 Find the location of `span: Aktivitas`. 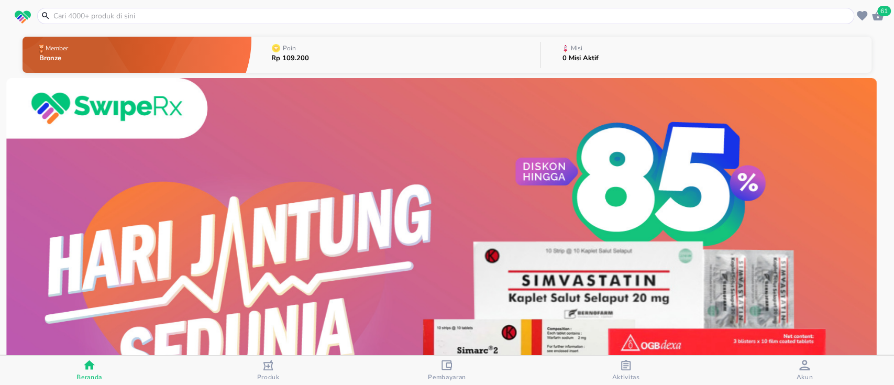

span: Aktivitas is located at coordinates (625, 377).